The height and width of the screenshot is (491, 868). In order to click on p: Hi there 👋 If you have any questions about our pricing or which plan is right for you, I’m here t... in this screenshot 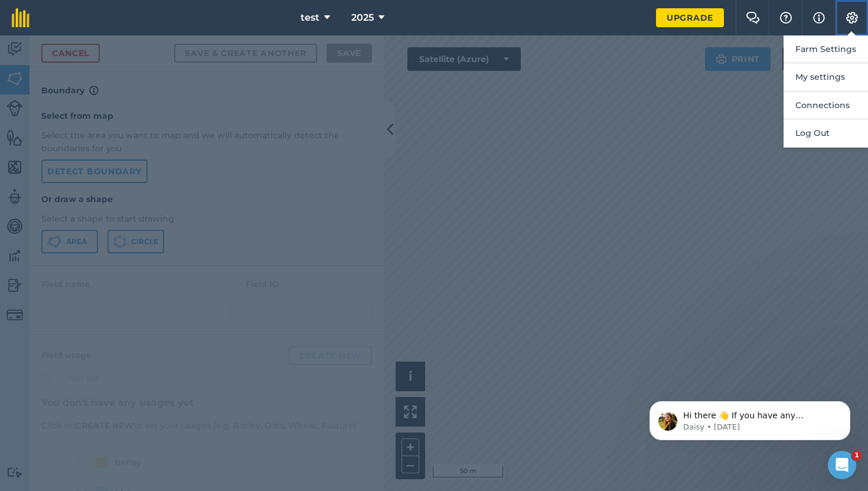, I will do `click(128, 40)`.